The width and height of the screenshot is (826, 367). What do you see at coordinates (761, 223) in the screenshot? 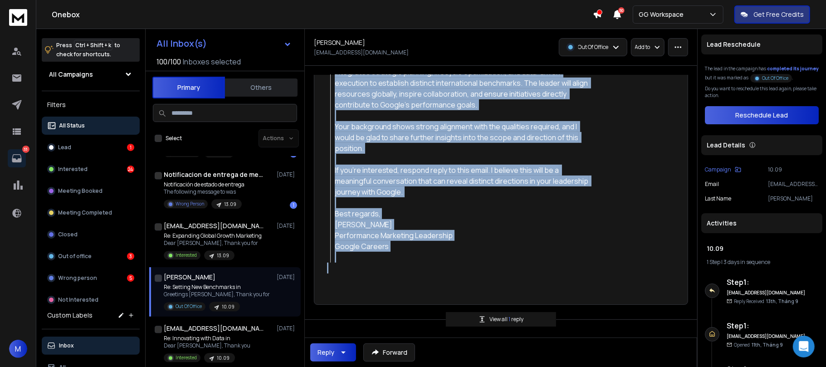
I see `div: Activities` at bounding box center [761, 223].